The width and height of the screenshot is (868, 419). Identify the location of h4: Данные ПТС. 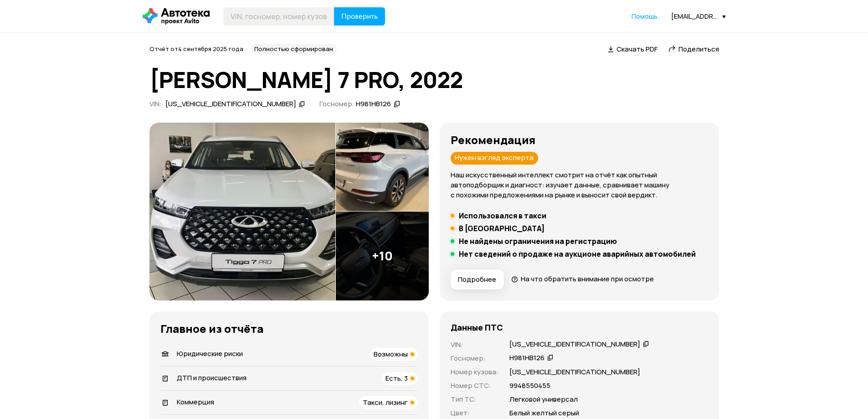
(476, 327).